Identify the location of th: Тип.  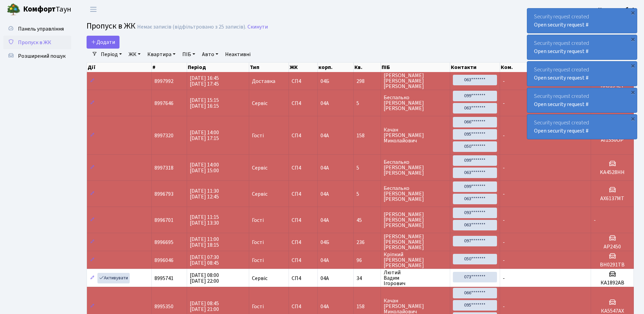
(269, 67).